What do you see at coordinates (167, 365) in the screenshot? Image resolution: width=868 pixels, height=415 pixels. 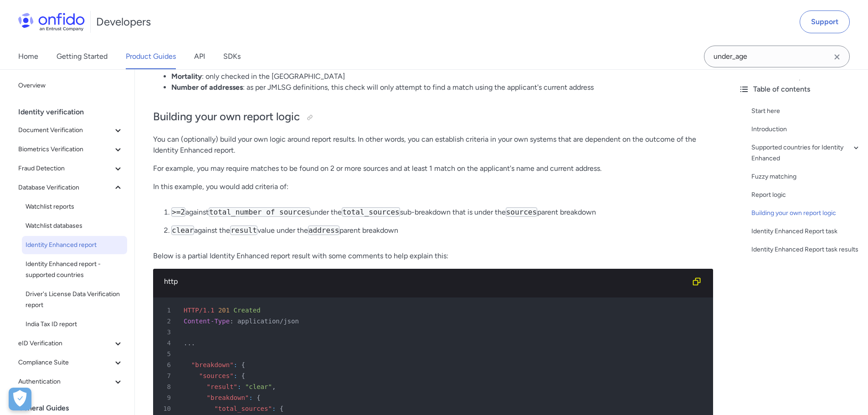 I see `span: 6` at bounding box center [167, 365].